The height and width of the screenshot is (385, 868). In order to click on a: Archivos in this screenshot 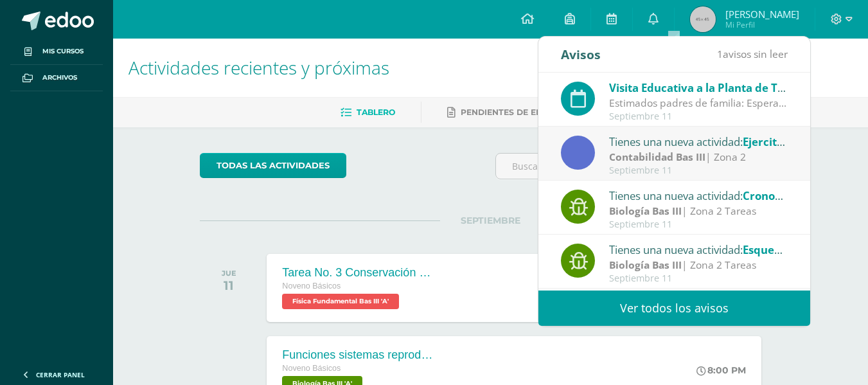, I will do `click(56, 78)`.